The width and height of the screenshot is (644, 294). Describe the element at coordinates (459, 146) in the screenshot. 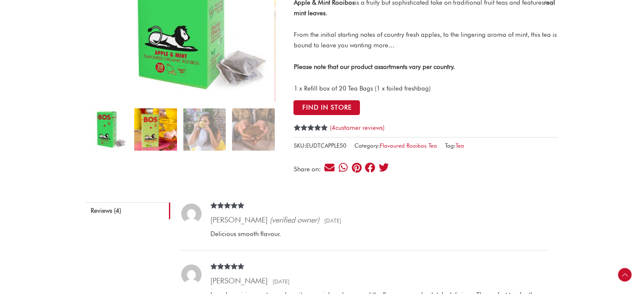

I see `a: Tea` at that location.